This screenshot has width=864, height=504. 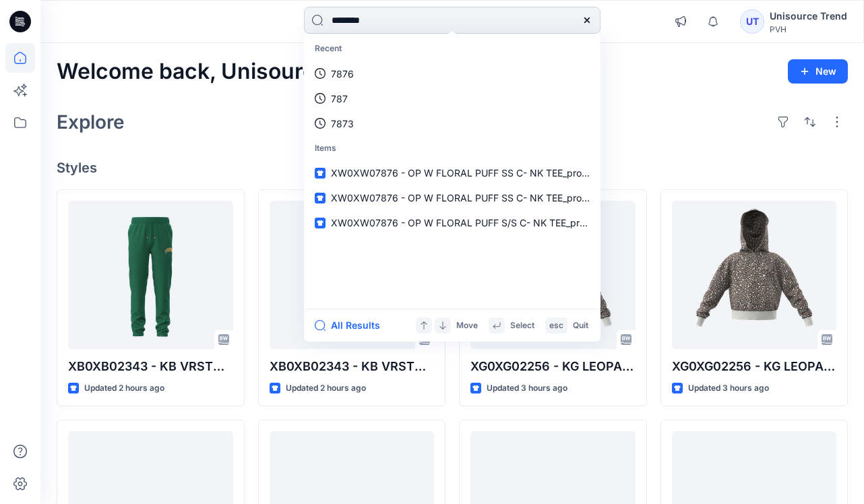 What do you see at coordinates (452, 99) in the screenshot?
I see `a: 787` at bounding box center [452, 99].